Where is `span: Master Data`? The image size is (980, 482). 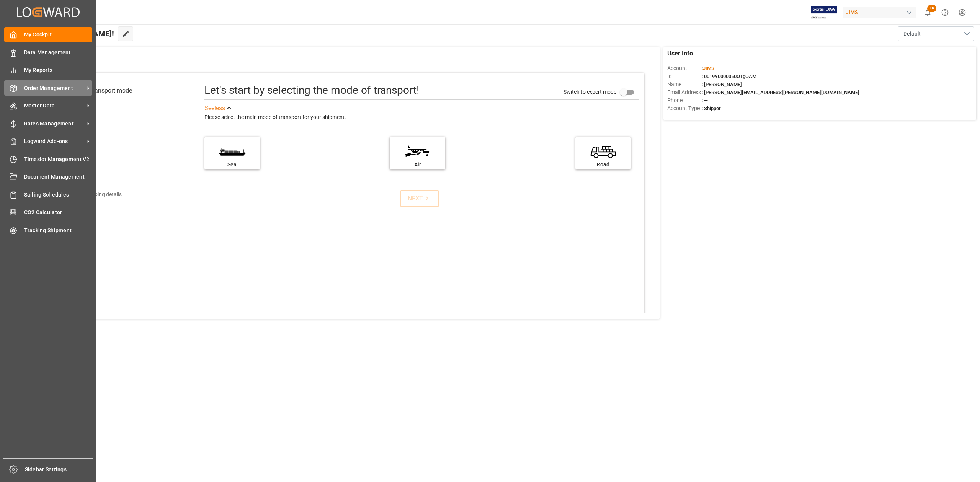 span: Master Data is located at coordinates (54, 105).